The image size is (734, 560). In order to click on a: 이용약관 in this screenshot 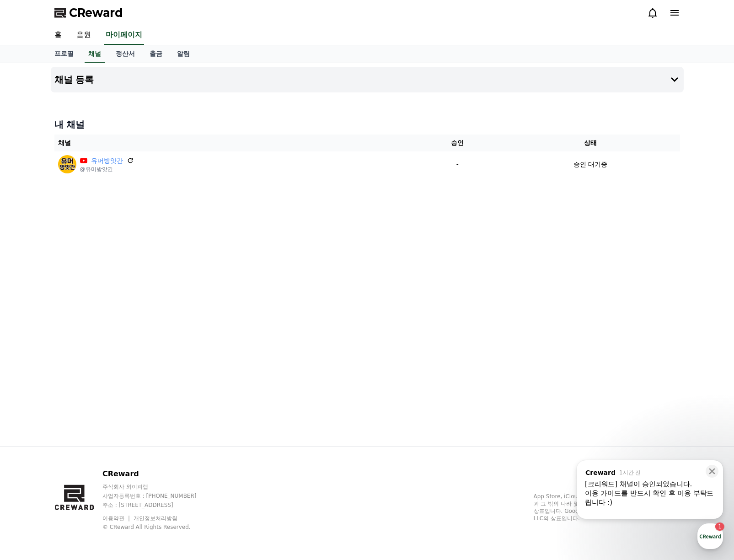, I will do `click(117, 518)`.